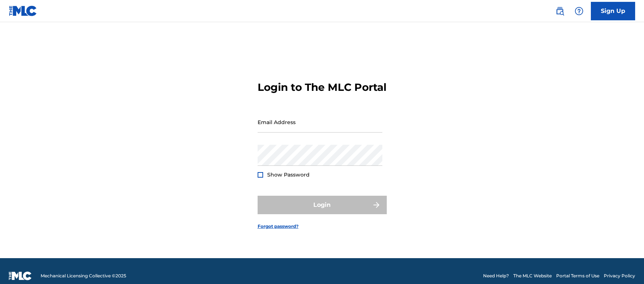 The width and height of the screenshot is (644, 284). I want to click on a: The MLC Website, so click(533, 276).